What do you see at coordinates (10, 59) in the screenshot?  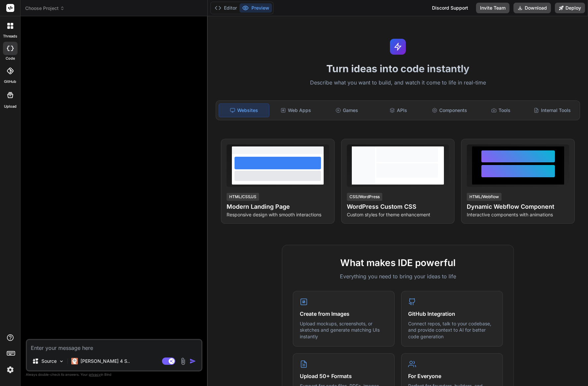 I see `label: code` at bounding box center [10, 59].